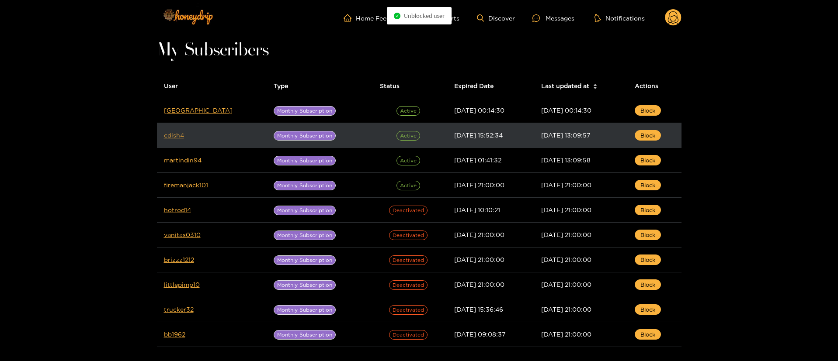 This screenshot has height=361, width=838. Describe the element at coordinates (490, 86) in the screenshot. I see `th: Expired Date` at that location.